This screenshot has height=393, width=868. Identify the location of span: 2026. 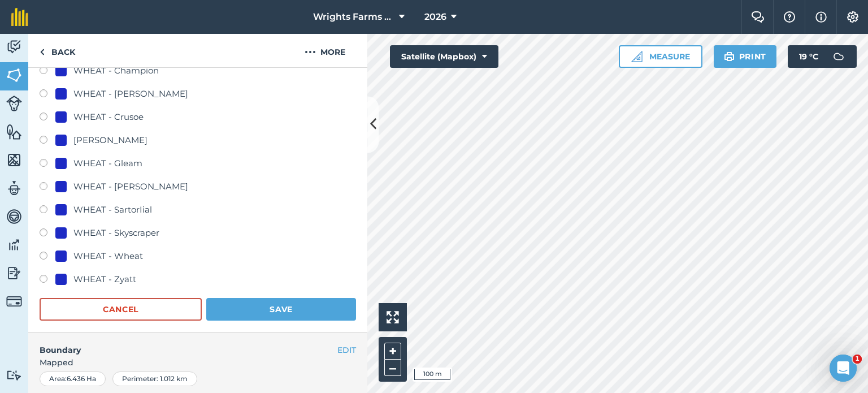
(435, 17).